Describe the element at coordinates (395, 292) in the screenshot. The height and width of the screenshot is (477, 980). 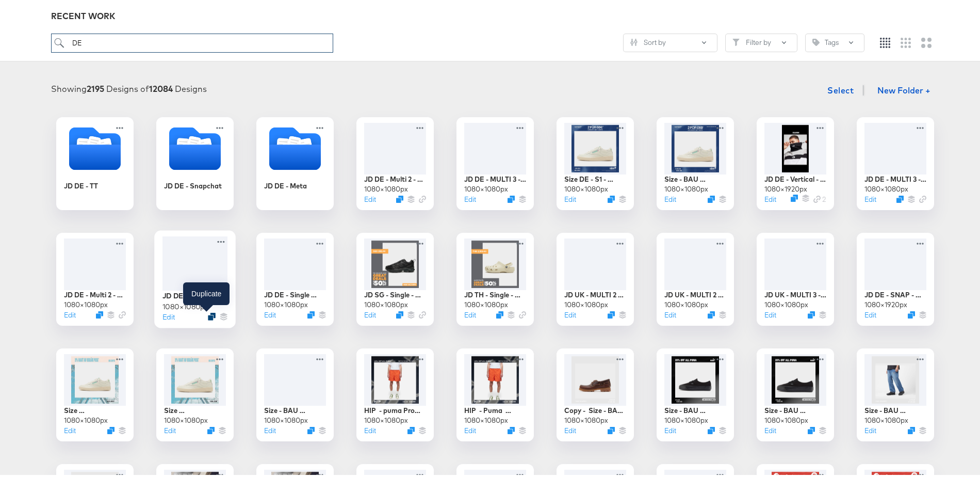
I see `div: JD SG - Single - GREAT DEALS 2025` at that location.